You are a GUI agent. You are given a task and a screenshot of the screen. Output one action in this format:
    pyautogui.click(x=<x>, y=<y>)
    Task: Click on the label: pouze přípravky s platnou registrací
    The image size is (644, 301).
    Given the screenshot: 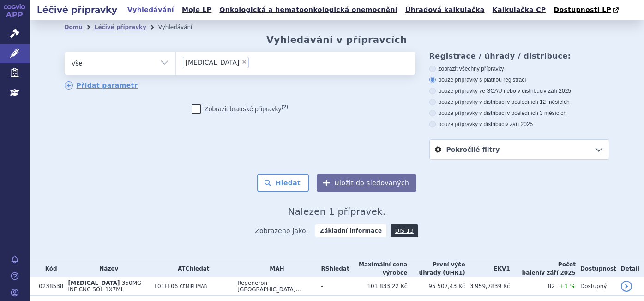 What is the action you would take?
    pyautogui.click(x=520, y=80)
    